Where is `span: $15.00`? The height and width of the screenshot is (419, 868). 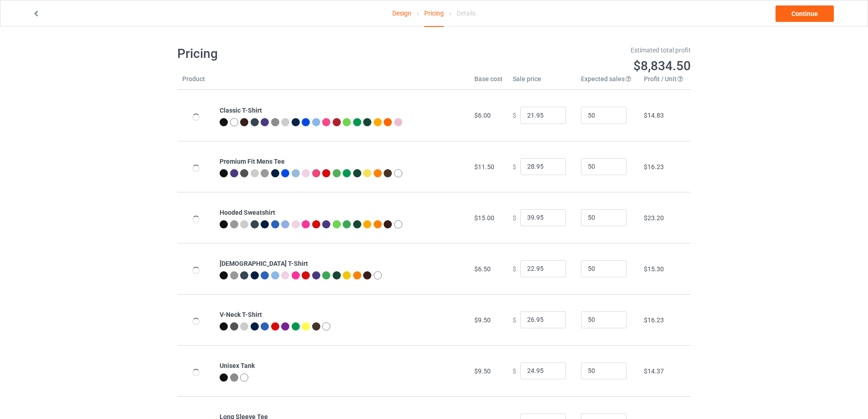
span: $15.00 is located at coordinates (485, 218).